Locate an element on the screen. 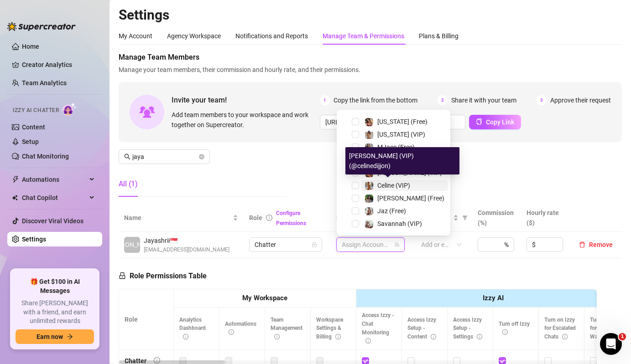  strong: My Workspace is located at coordinates (265, 298).